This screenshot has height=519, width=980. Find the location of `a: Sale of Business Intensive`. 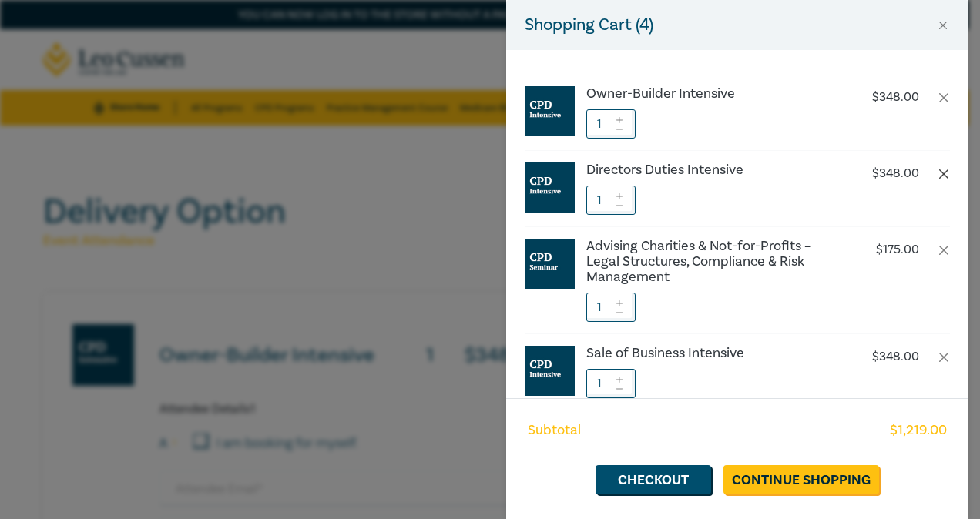

a: Sale of Business Intensive is located at coordinates (715, 354).